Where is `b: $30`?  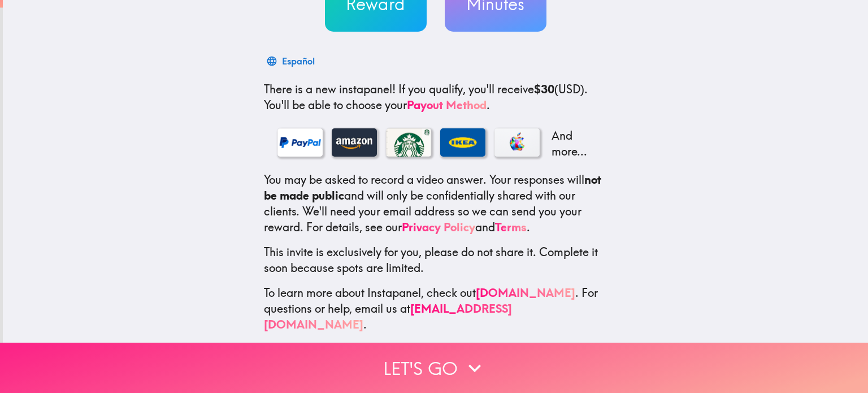
b: $30 is located at coordinates (544, 89).